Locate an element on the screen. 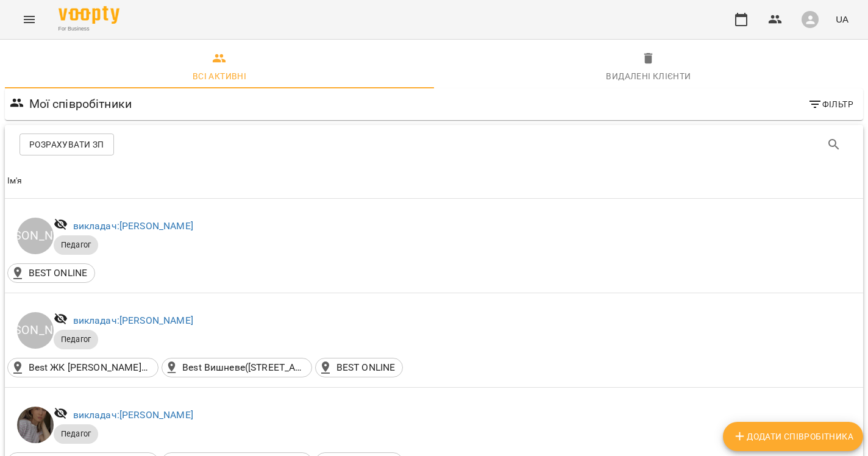 The width and height of the screenshot is (868, 456). img: Анастасія Шевчук is located at coordinates (35, 425).